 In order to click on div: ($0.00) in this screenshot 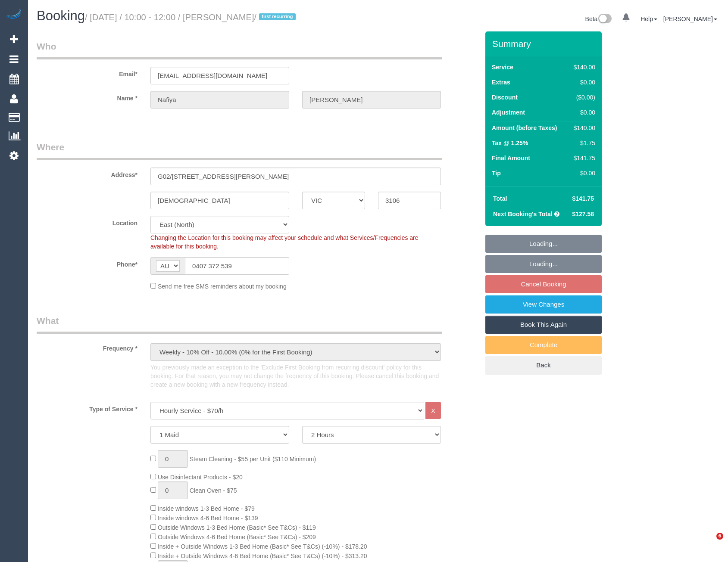, I will do `click(582, 98)`.